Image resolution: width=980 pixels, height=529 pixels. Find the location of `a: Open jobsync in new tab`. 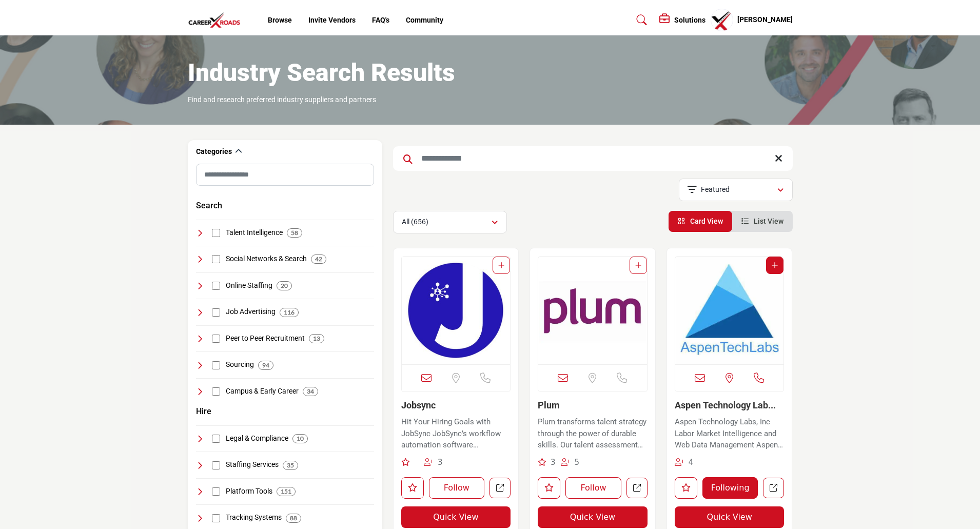

a: Open jobsync in new tab is located at coordinates (500, 488).